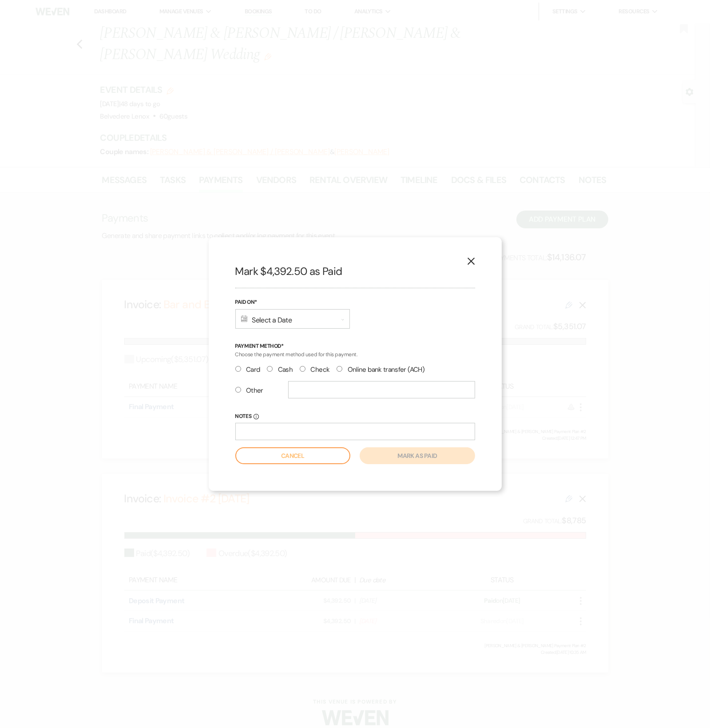 Image resolution: width=710 pixels, height=728 pixels. I want to click on label: Paid On*, so click(293, 303).